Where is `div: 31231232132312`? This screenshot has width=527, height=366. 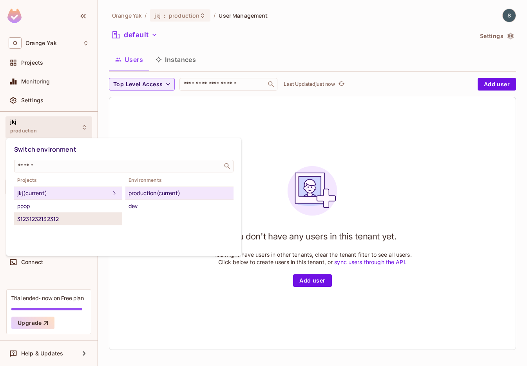
div: 31231232132312 is located at coordinates (68, 219).